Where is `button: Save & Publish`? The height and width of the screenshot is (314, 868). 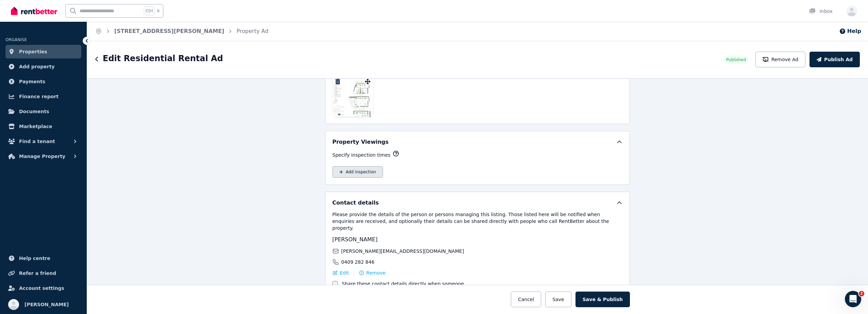 button: Save & Publish is located at coordinates (602, 300).